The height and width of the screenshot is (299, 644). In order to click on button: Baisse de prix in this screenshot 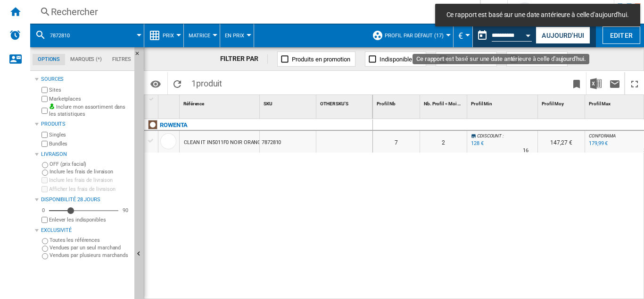, I will do `click(537, 59)`.